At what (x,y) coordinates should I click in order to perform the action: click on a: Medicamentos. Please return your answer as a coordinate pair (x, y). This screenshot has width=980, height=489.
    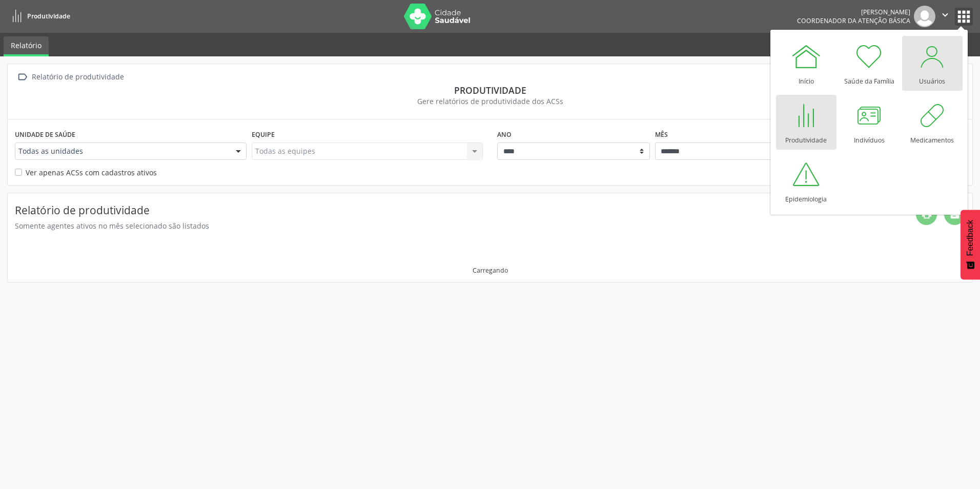
    Looking at the image, I should click on (932, 122).